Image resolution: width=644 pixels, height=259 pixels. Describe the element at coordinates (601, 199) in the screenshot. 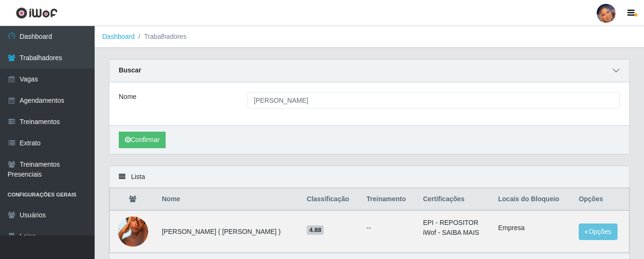

I see `th: Opções` at that location.